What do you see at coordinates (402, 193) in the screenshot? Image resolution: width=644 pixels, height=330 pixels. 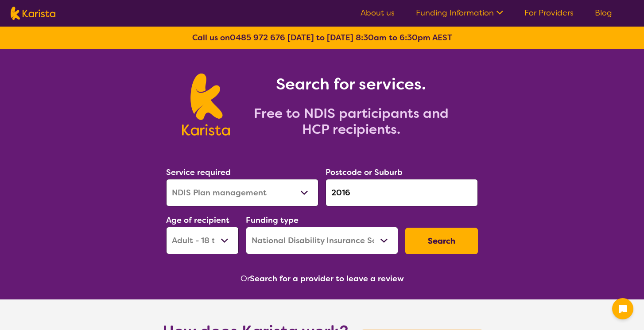 I see `input: Type` at bounding box center [402, 193].